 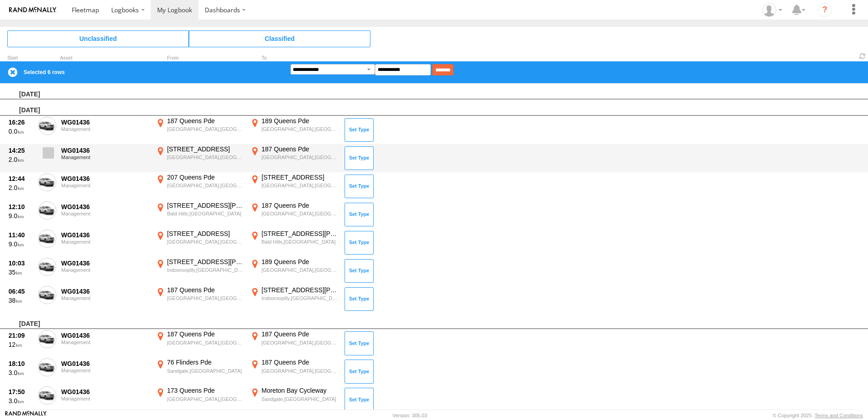 What do you see at coordinates (294, 58) in the screenshot?
I see `div: To` at bounding box center [294, 58].